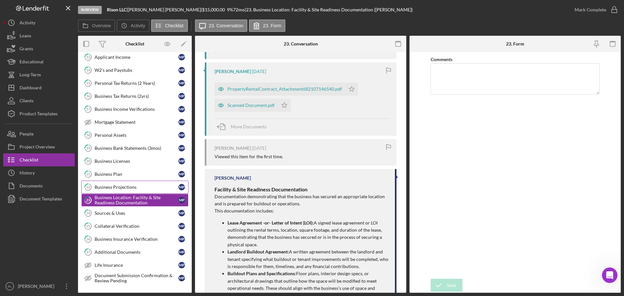  What do you see at coordinates (261, 273) in the screenshot?
I see `strong: Buildout Plans and Specifications:` at bounding box center [261, 273].